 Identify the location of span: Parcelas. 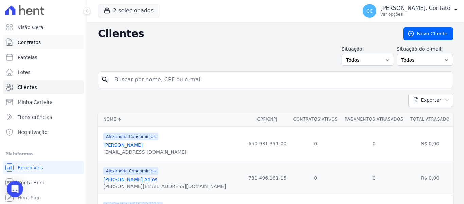
(28, 57).